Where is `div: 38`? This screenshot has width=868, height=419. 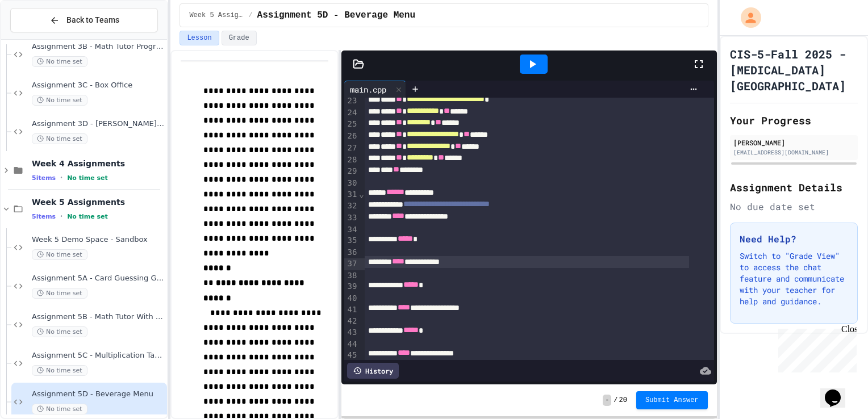 div: 38 is located at coordinates (351, 276).